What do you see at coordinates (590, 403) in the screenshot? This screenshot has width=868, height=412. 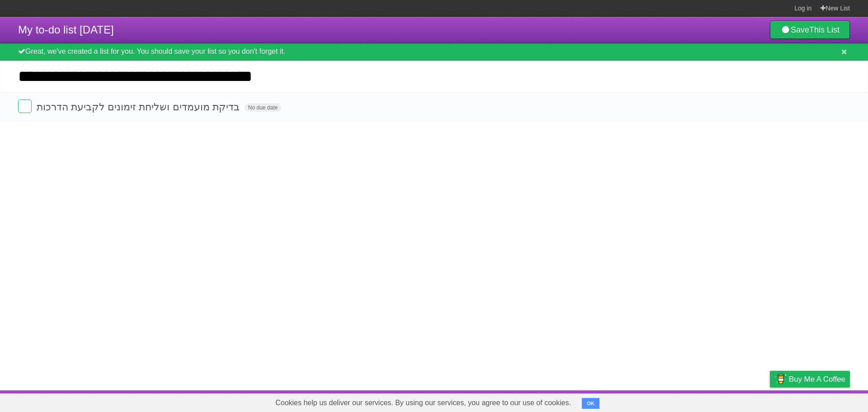 I see `button: OK` at bounding box center [590, 403].